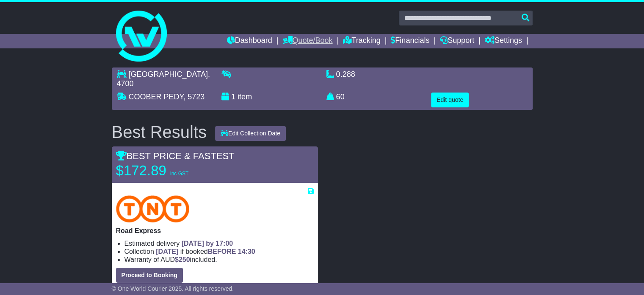 This screenshot has height=295, width=644. I want to click on li: Collection, so click(219, 251).